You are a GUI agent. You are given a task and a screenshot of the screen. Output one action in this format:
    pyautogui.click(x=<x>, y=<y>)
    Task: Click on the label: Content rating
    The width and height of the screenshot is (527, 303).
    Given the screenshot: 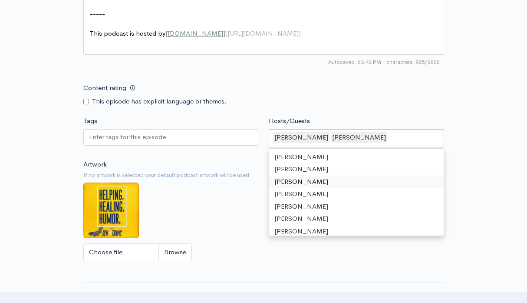 What is the action you would take?
    pyautogui.click(x=105, y=88)
    